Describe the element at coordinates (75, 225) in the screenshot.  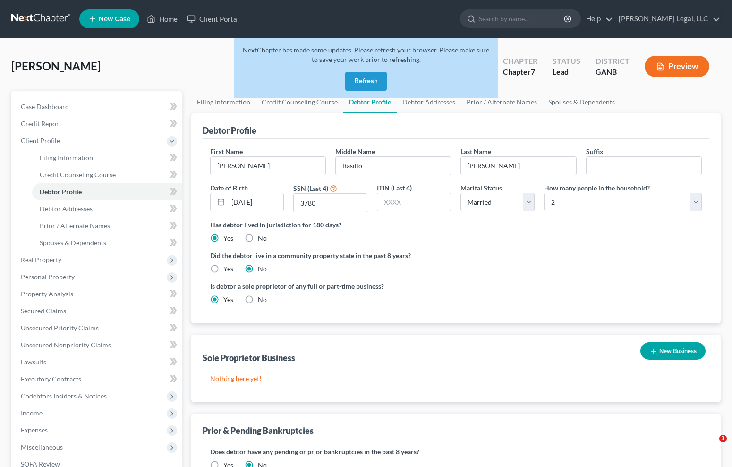
I see `span: Prior / Alternate Names` at that location.